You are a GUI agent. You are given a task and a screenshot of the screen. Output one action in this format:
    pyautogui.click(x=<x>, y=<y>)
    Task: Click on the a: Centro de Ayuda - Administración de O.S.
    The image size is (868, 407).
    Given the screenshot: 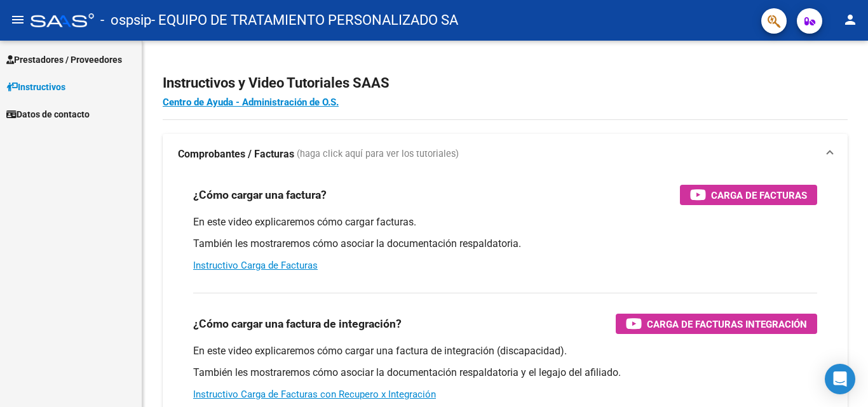 What is the action you would take?
    pyautogui.click(x=250, y=102)
    